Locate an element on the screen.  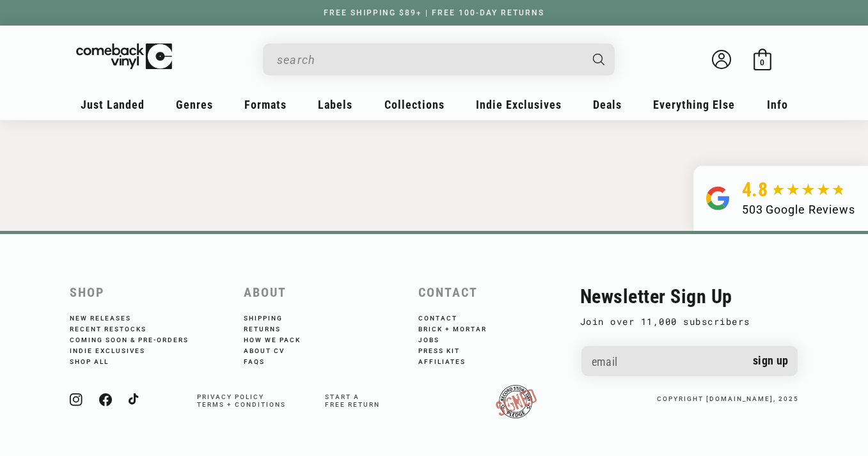
input: search is located at coordinates (429, 60).